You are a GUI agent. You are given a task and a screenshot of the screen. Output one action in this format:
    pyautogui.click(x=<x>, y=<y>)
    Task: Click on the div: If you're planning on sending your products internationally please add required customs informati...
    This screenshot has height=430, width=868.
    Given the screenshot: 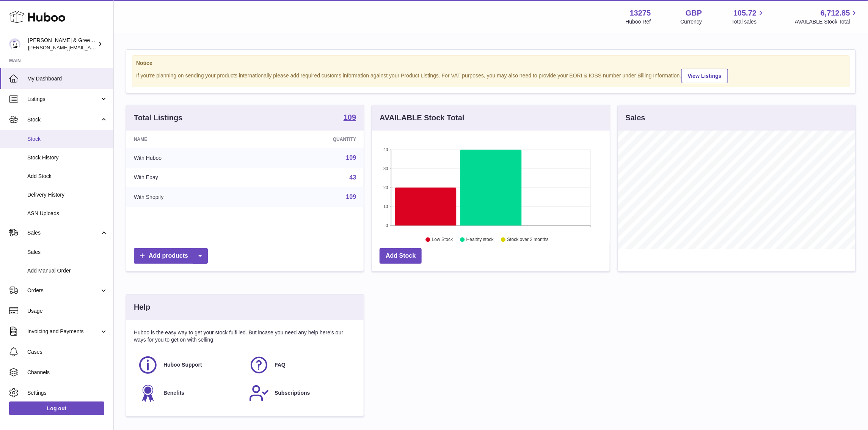 What is the action you would take?
    pyautogui.click(x=491, y=75)
    